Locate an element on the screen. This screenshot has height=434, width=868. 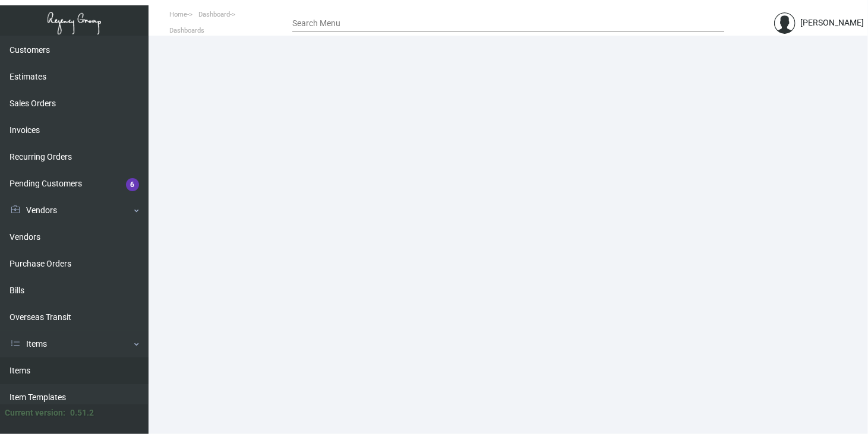
span: Dashboard is located at coordinates (214, 14).